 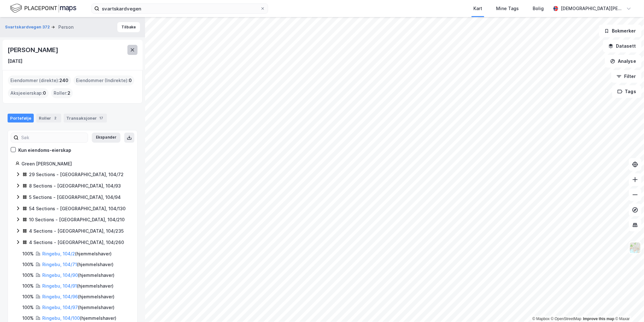 What do you see at coordinates (101, 118) in the screenshot?
I see `div: 17` at bounding box center [101, 118].